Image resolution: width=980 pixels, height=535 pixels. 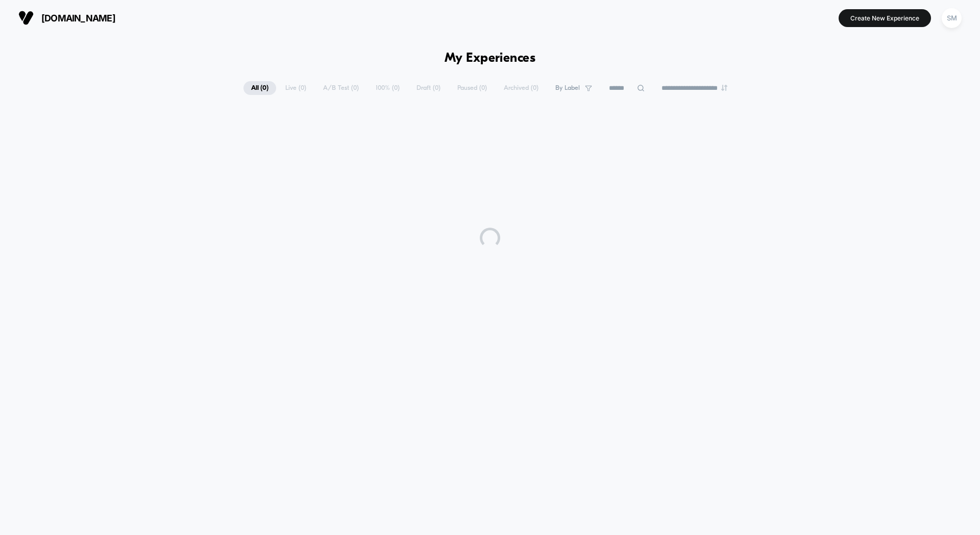 What do you see at coordinates (724, 88) in the screenshot?
I see `img: end` at bounding box center [724, 88].